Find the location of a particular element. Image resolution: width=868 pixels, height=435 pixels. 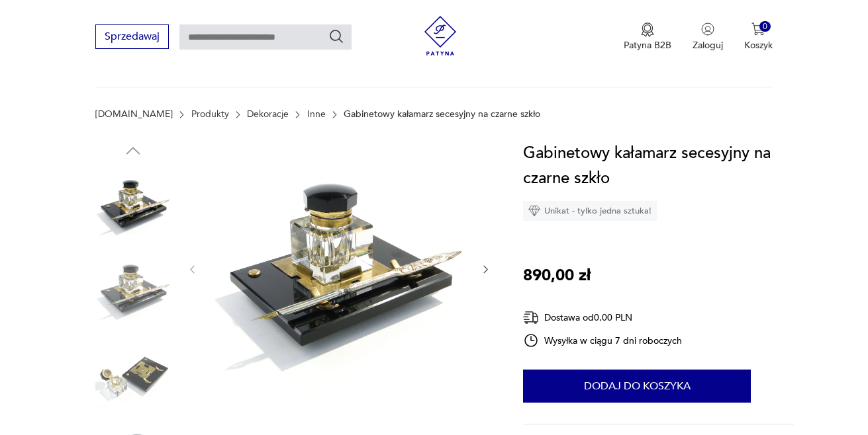

p: Patyna B2B is located at coordinates (648, 45).